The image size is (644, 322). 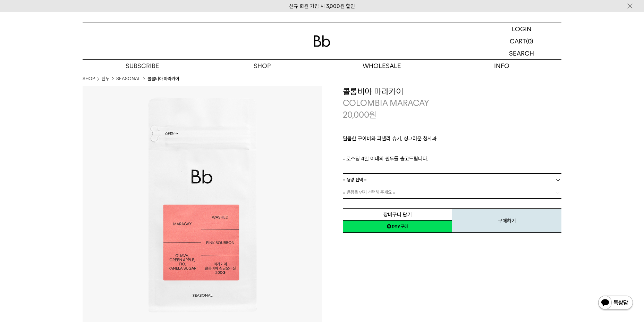 I want to click on button: 장바구니 담기, so click(x=397, y=214).